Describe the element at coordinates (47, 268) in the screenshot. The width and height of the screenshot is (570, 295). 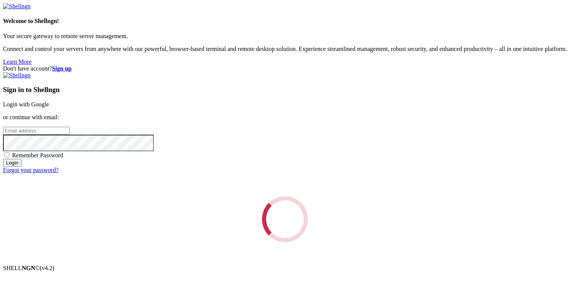
I see `span: 4.2.0` at that location.